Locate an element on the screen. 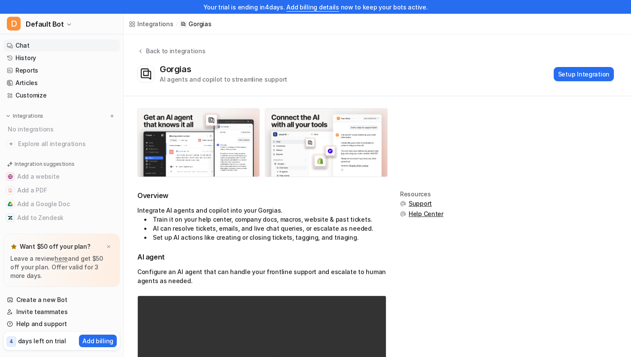 The image size is (631, 357). button: Setup Integration is located at coordinates (584, 74).